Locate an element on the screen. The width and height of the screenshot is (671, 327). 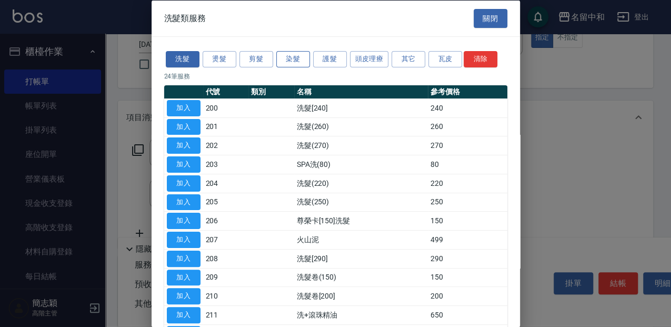
td: SPA洗(80) is located at coordinates (361, 164).